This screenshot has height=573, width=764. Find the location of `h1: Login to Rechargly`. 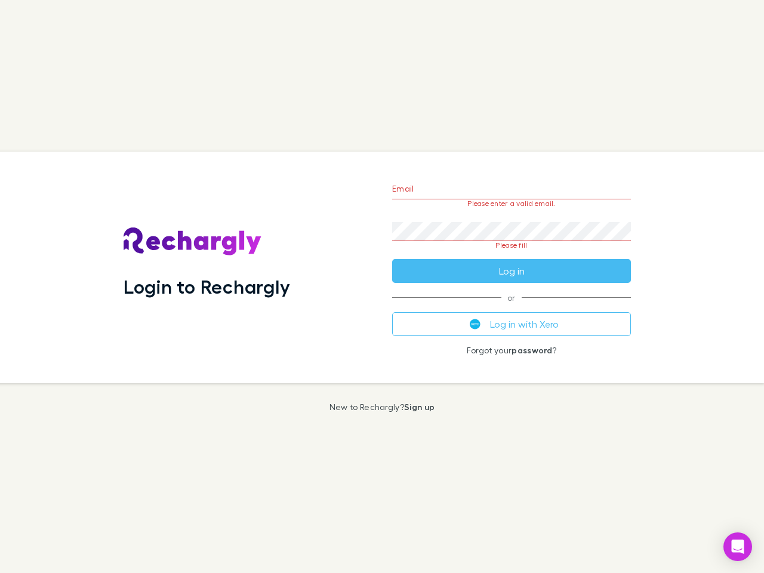

h1: Login to Rechargly is located at coordinates (207, 287).